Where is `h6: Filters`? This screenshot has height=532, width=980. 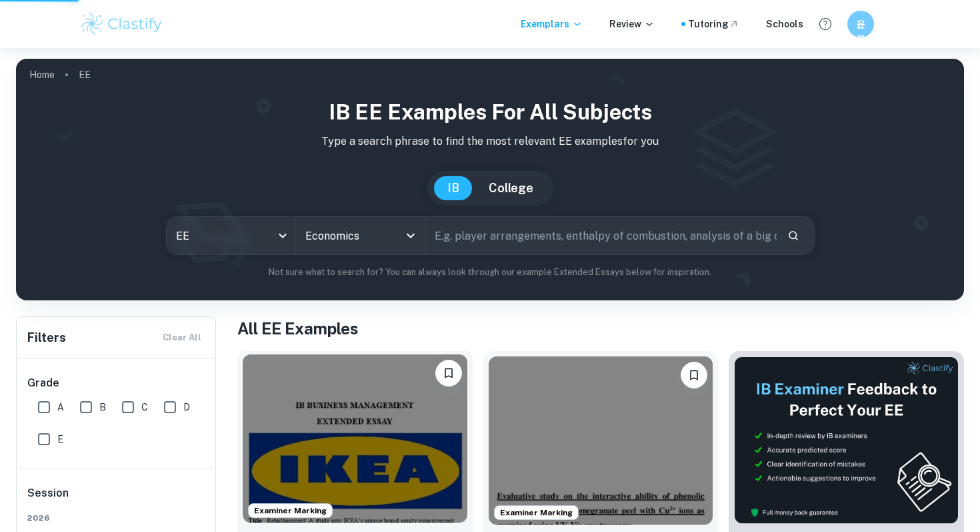
h6: Filters is located at coordinates (47, 337).